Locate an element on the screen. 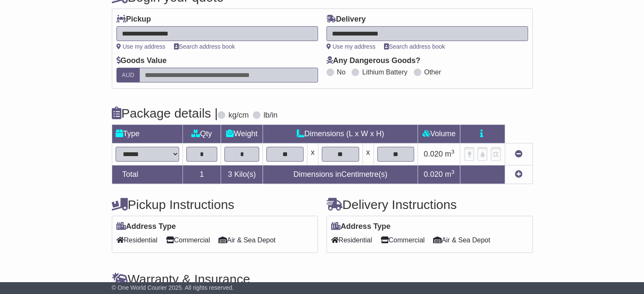 This screenshot has width=644, height=294. td: Type is located at coordinates (147, 134).